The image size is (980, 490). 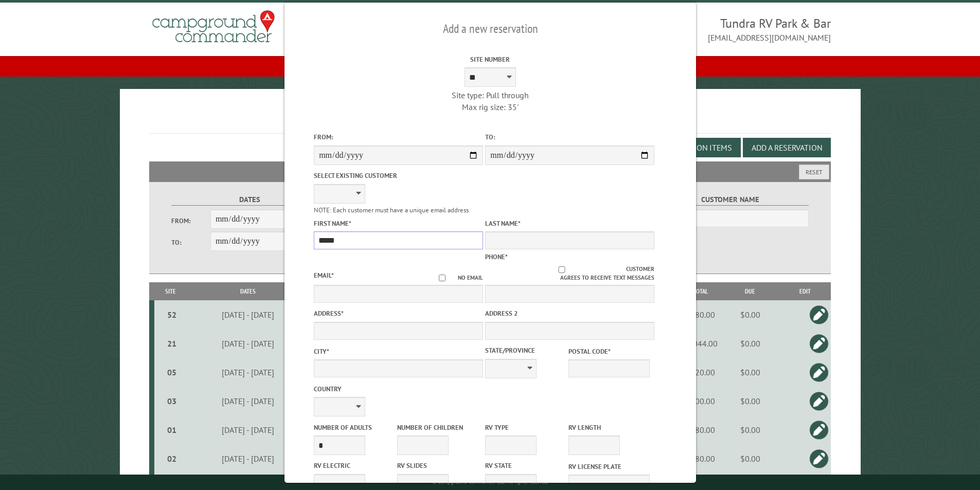 I want to click on label: Email, so click(x=323, y=275).